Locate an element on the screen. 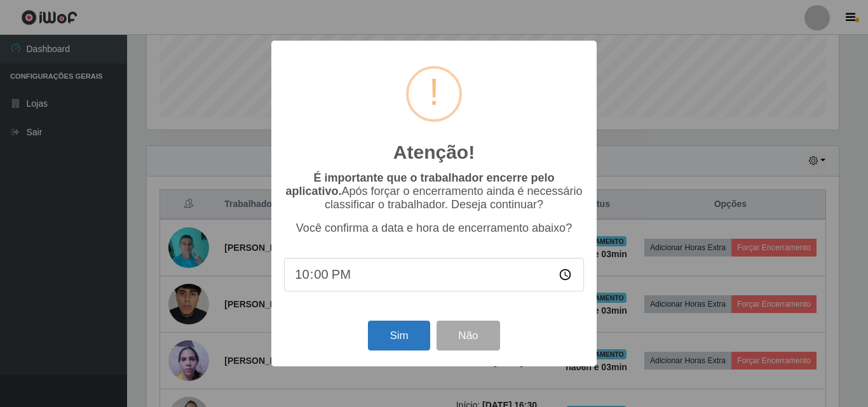  b: É importante que o trabalhador encerre pelo aplicativo. is located at coordinates (420, 184).